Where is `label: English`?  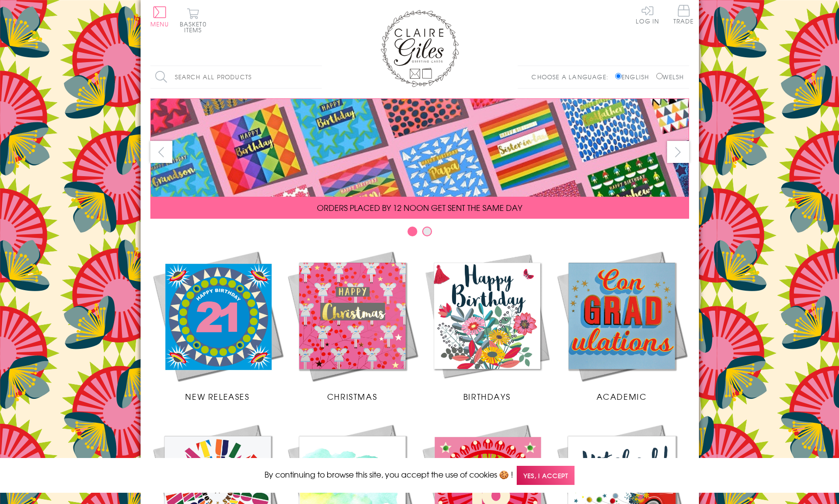
label: English is located at coordinates (634, 76).